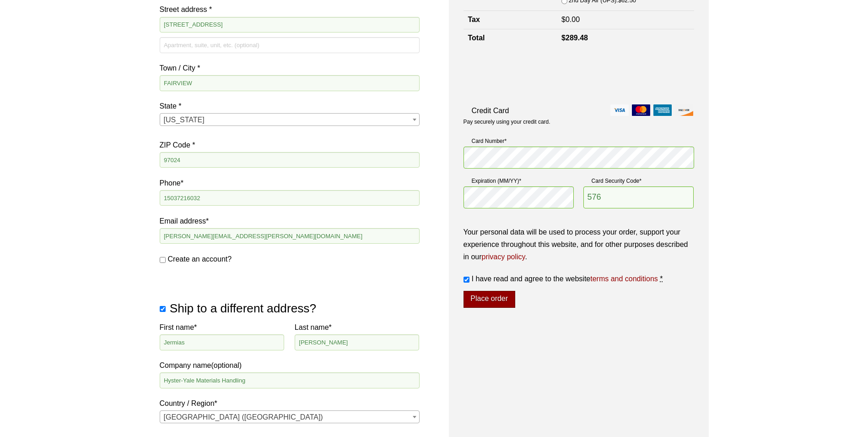 The width and height of the screenshot is (868, 437). What do you see at coordinates (290, 45) in the screenshot?
I see `input: Apartment, suite, unit, etc. (optional)` at bounding box center [290, 45].